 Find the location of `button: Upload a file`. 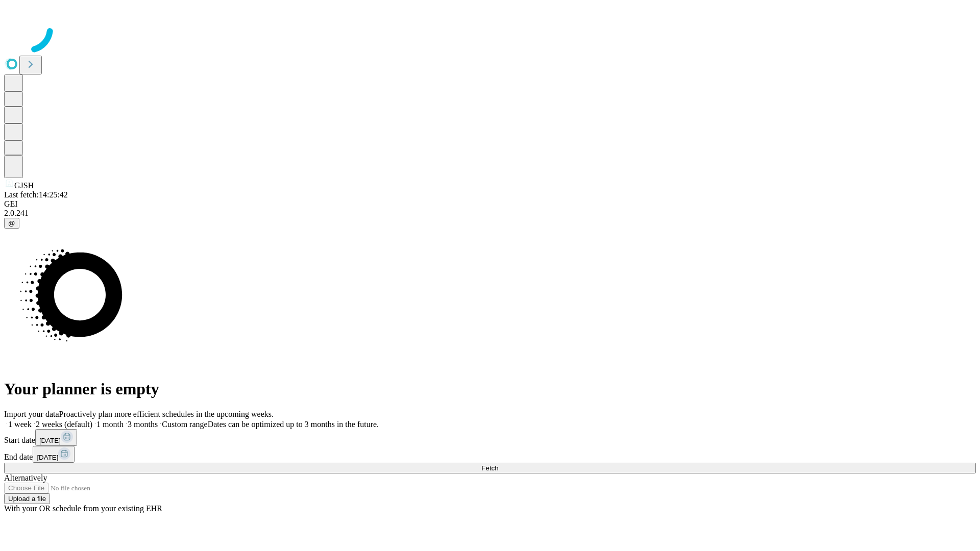

button: Upload a file is located at coordinates (28, 499).